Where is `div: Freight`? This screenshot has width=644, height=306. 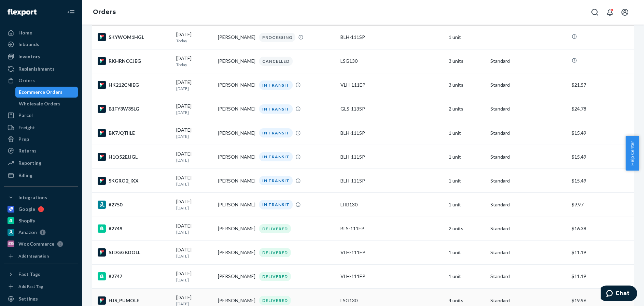
div: Freight is located at coordinates (27, 128).